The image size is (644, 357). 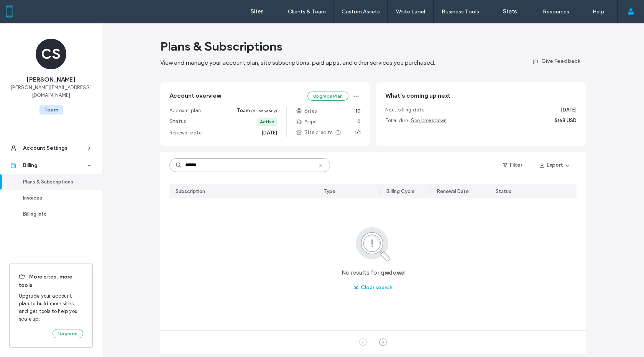 I want to click on span: Account plan, so click(x=185, y=110).